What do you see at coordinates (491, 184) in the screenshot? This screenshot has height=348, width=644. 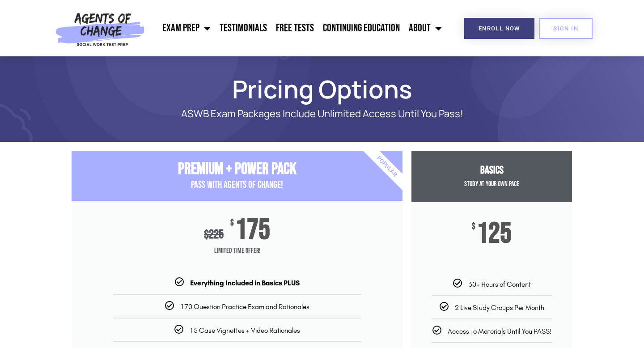 I see `span: Study at your Own Pace` at bounding box center [491, 184].